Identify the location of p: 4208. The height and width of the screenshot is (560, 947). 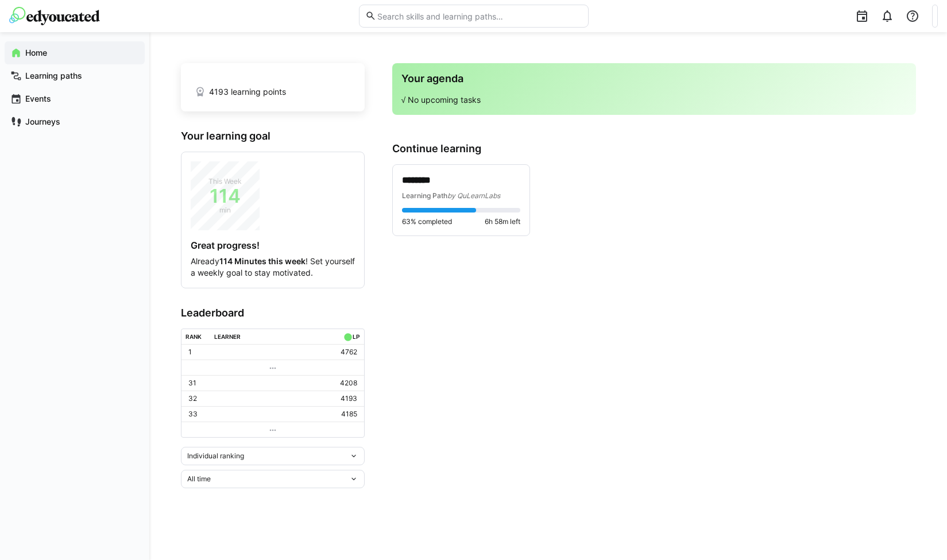
(349, 383).